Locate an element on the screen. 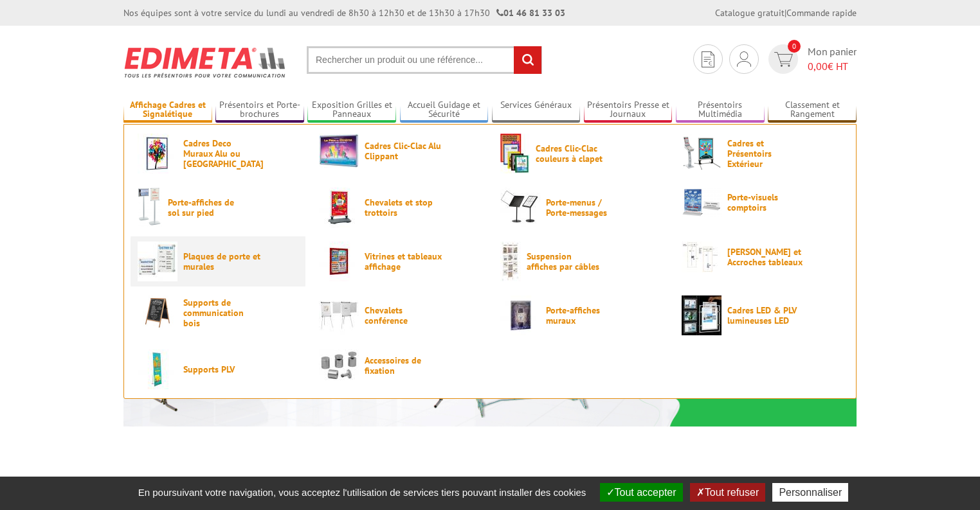 Image resolution: width=980 pixels, height=510 pixels. img: Cadres Clic-Clac Alu Clippant is located at coordinates (339, 150).